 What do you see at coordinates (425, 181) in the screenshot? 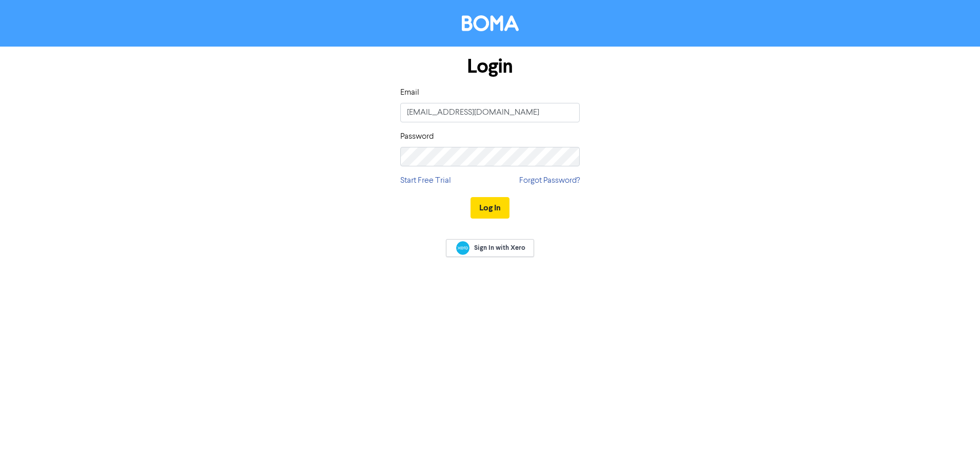
I see `a: Start Free Trial` at bounding box center [425, 181].